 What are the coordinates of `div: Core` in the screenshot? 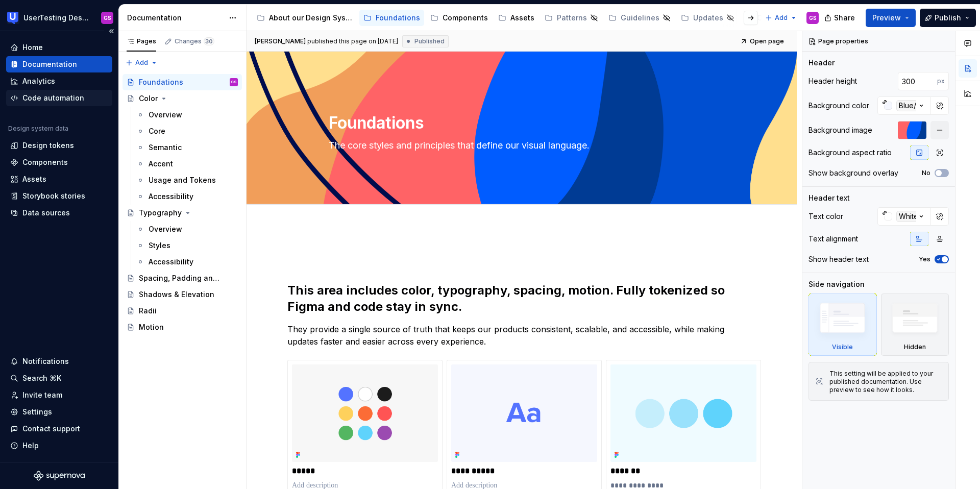 It's located at (156, 131).